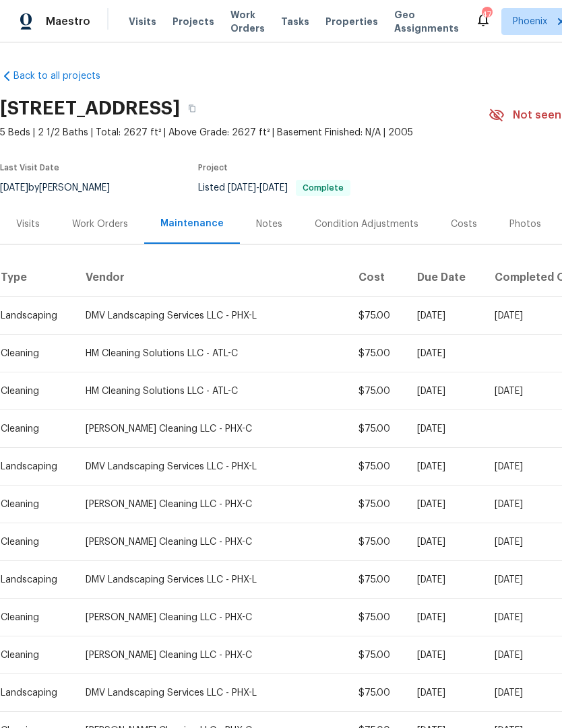 The height and width of the screenshot is (728, 562). I want to click on div: Maintenance, so click(192, 224).